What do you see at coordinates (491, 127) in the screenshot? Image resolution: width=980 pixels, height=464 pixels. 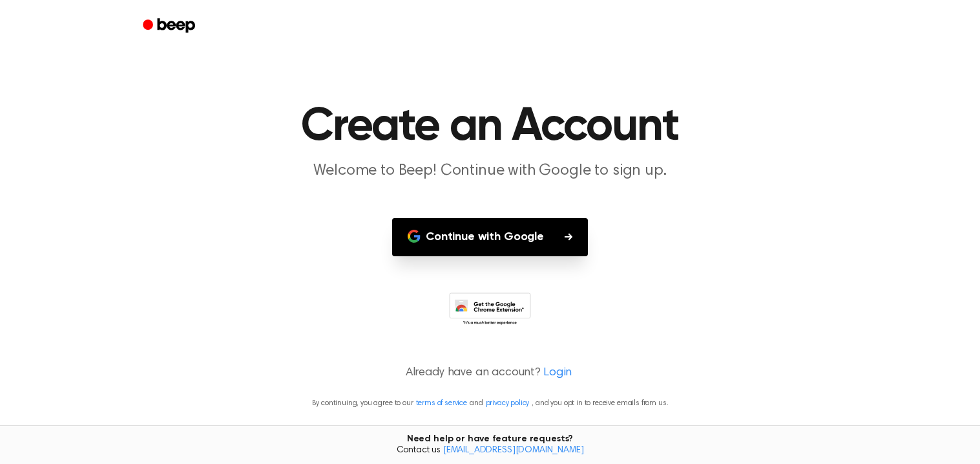 I see `h1: Create an Account` at bounding box center [491, 127].